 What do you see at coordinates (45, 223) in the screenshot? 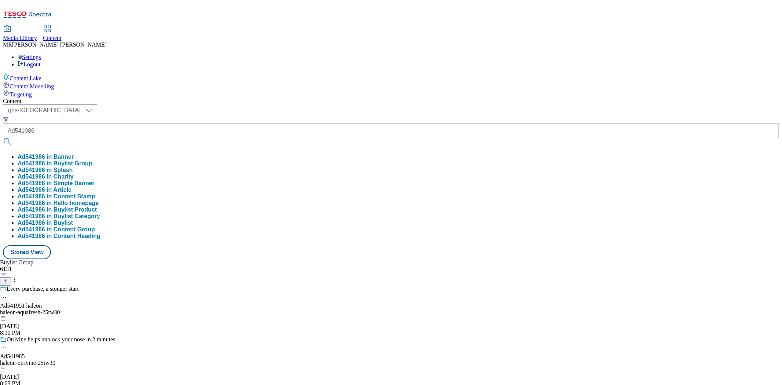
I see `button: Ad541986 in Buylist` at bounding box center [45, 223].